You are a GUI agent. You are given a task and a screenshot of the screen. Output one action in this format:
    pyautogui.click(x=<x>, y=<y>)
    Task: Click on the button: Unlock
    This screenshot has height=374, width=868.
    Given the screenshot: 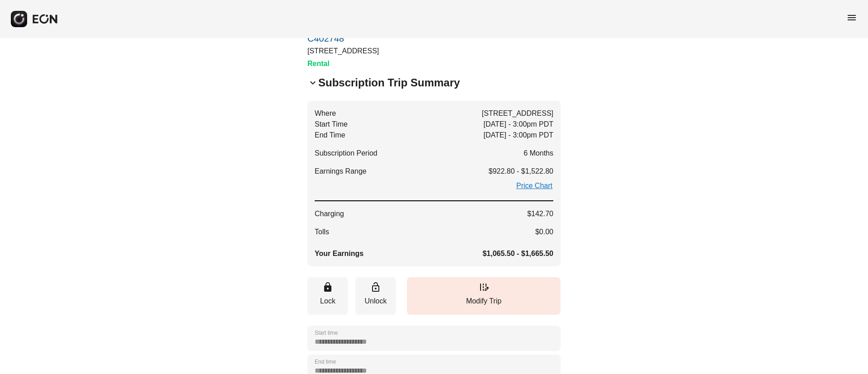 What is the action you would take?
    pyautogui.click(x=376, y=295)
    